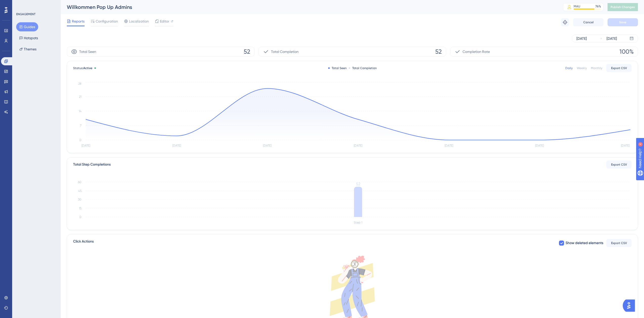  Describe the element at coordinates (83, 68) in the screenshot. I see `span: Status:` at that location.